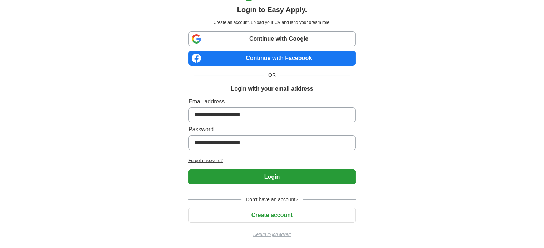 This screenshot has height=248, width=544. What do you see at coordinates (272, 216) in the screenshot?
I see `button: Create account` at bounding box center [272, 216].